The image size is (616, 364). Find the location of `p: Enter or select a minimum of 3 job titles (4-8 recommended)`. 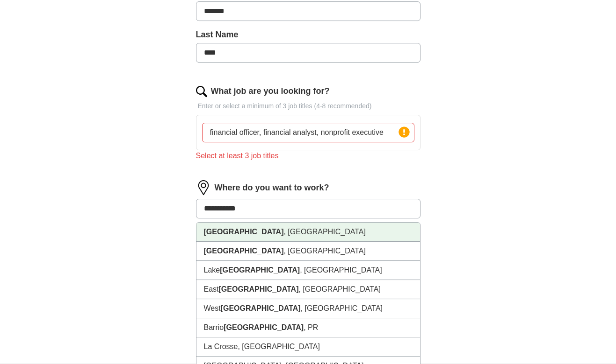

p: Enter or select a minimum of 3 job titles (4-8 recommended) is located at coordinates (308, 106).